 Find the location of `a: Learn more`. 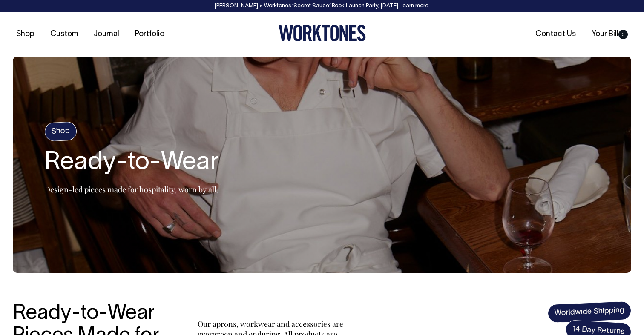

a: Learn more is located at coordinates (414, 6).